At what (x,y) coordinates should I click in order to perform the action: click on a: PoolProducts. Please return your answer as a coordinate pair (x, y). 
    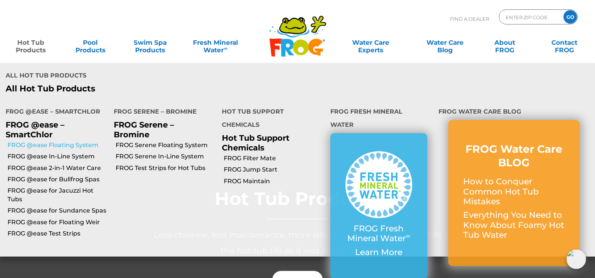
    Looking at the image, I should click on (91, 42).